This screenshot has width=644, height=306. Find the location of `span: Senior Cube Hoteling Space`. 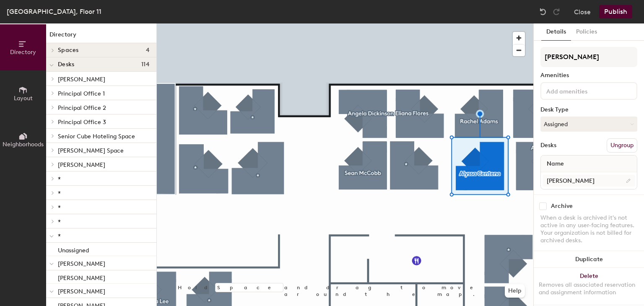

span: Senior Cube Hoteling Space is located at coordinates (96, 136).